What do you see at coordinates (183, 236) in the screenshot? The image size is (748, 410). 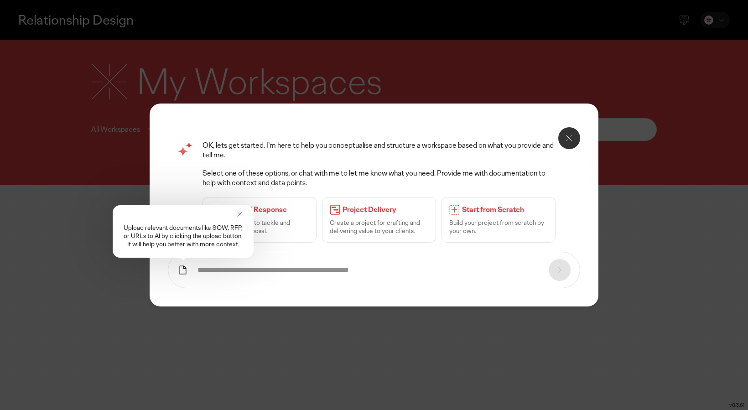 I see `p: Upload relevant documents like SOW, RFP, or URLs to AI by clicking the upload button. It will hel...` at bounding box center [183, 236].